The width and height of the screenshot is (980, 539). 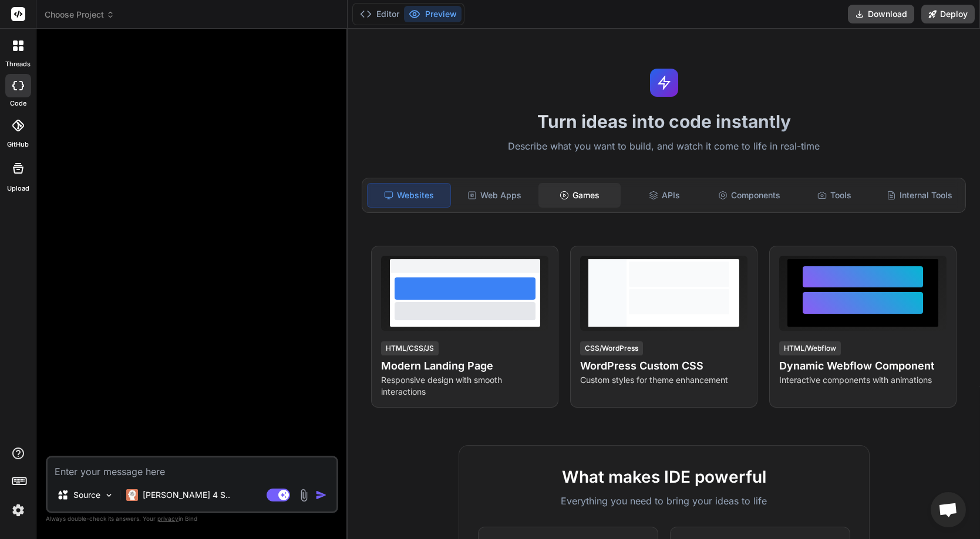 What do you see at coordinates (580, 195) in the screenshot?
I see `div: Games` at bounding box center [580, 195].